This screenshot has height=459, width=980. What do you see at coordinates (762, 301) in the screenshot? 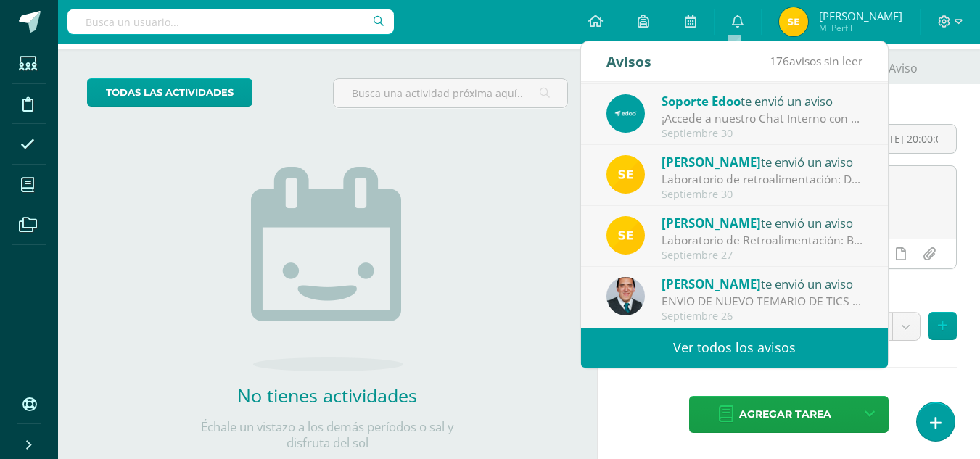
I see `div: ENVIO DE NUEVO TEMARIO DE TICS III BASICO -POR ERROR INVOLUNTARIO-: Buenas tardes Estimados todos...` at bounding box center [762, 301].